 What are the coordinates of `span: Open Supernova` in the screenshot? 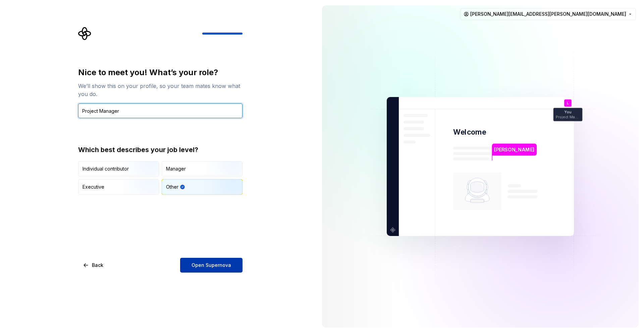 It's located at (211, 265).